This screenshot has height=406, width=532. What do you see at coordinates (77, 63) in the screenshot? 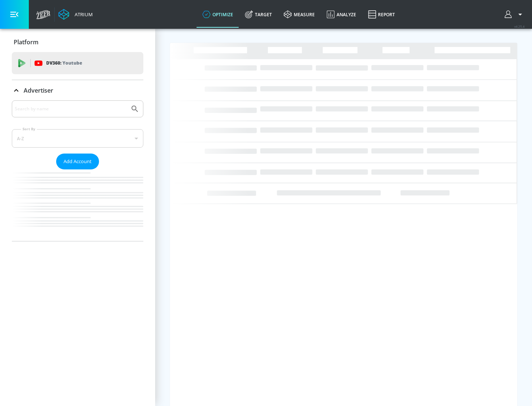
I see `div: DV360: Youtube` at bounding box center [77, 63].